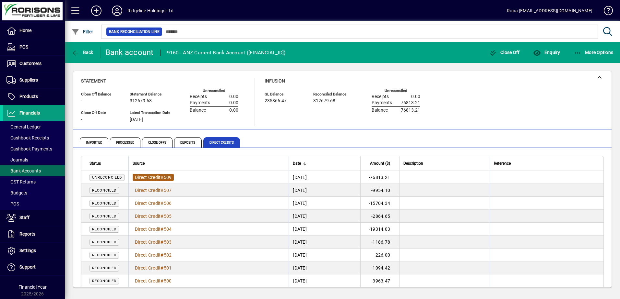  What do you see at coordinates (95, 164) in the screenshot?
I see `span: Status` at bounding box center [95, 164].